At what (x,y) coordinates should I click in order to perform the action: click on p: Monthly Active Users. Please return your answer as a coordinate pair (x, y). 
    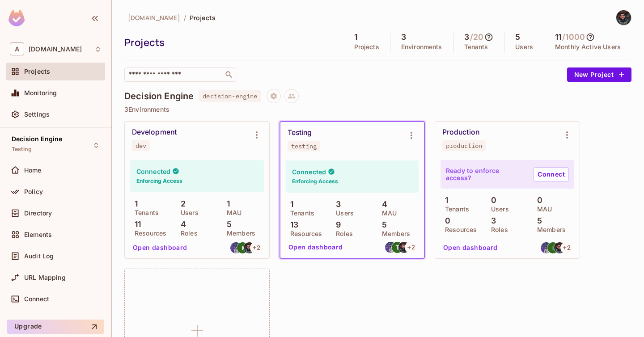
    Looking at the image, I should click on (587, 47).